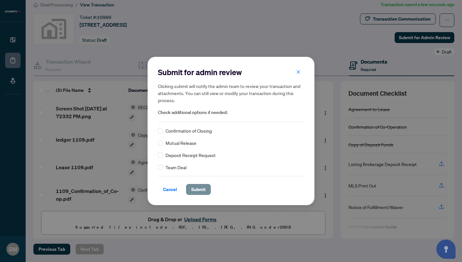 This screenshot has width=462, height=262. Describe the element at coordinates (170, 189) in the screenshot. I see `span: Cancel` at that location.